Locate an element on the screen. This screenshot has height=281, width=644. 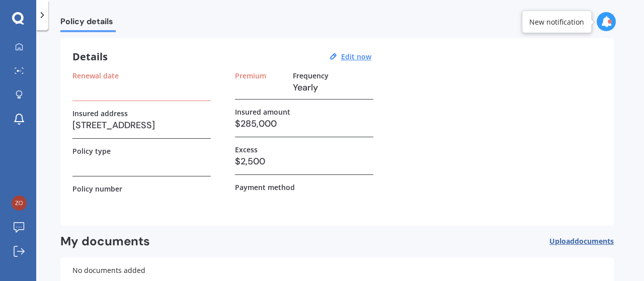
label: Insured address is located at coordinates (100, 113).